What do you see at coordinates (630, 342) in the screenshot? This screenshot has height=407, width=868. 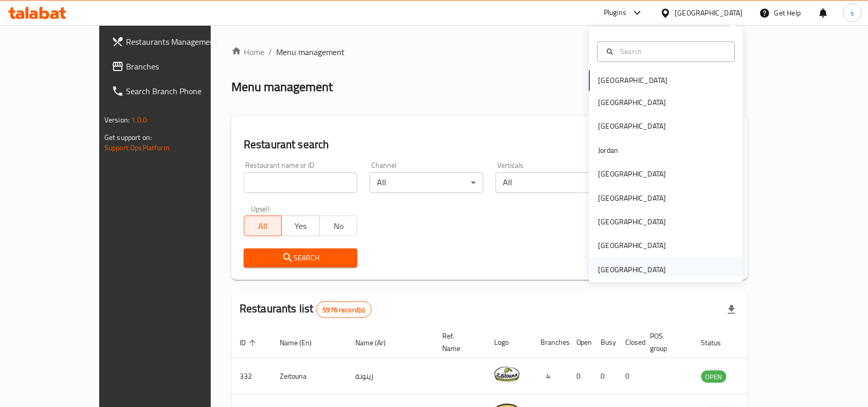 I see `th: Closed` at bounding box center [630, 342].